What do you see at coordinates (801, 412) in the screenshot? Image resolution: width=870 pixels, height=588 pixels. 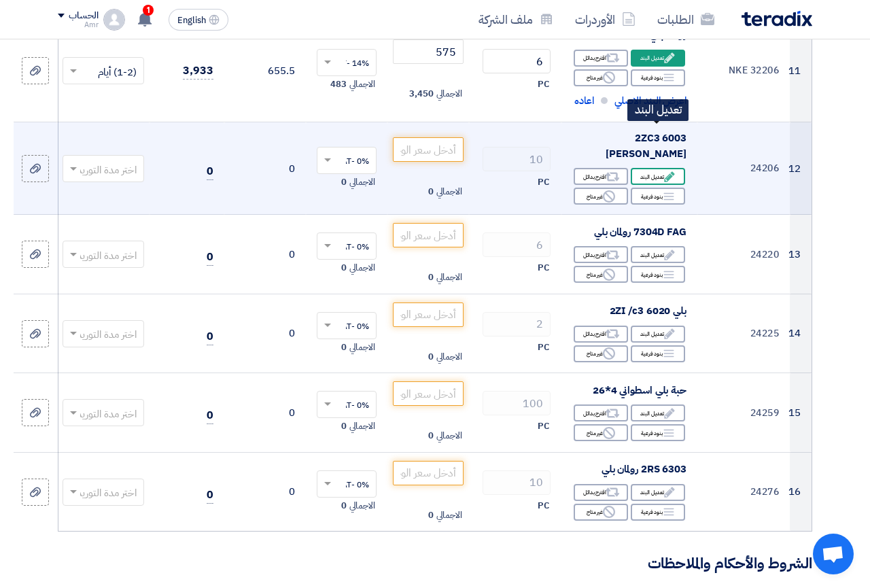 I see `td: 15` at bounding box center [801, 412].